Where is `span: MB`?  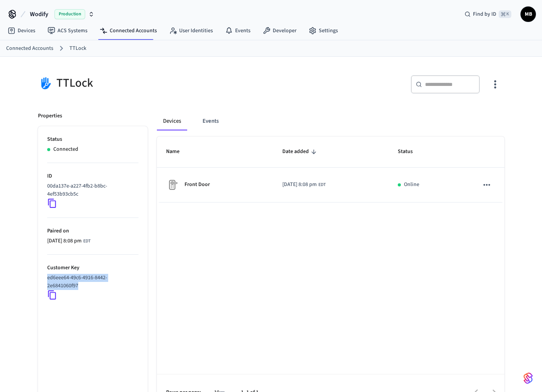
span: MB is located at coordinates (528, 14).